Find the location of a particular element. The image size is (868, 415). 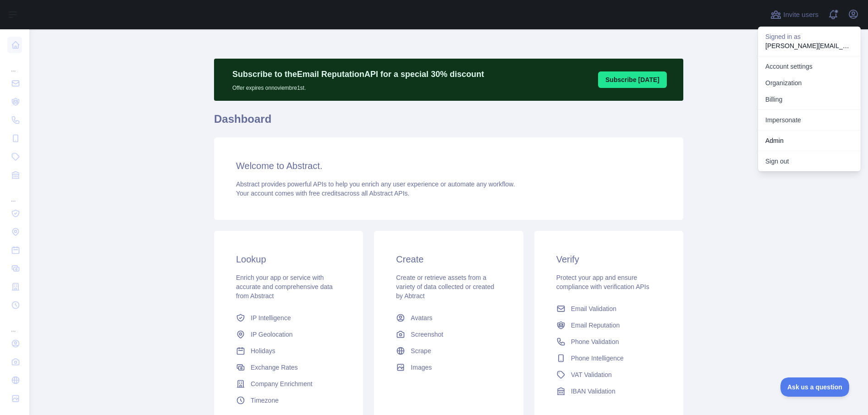

a: IP Intelligence is located at coordinates (288, 318).